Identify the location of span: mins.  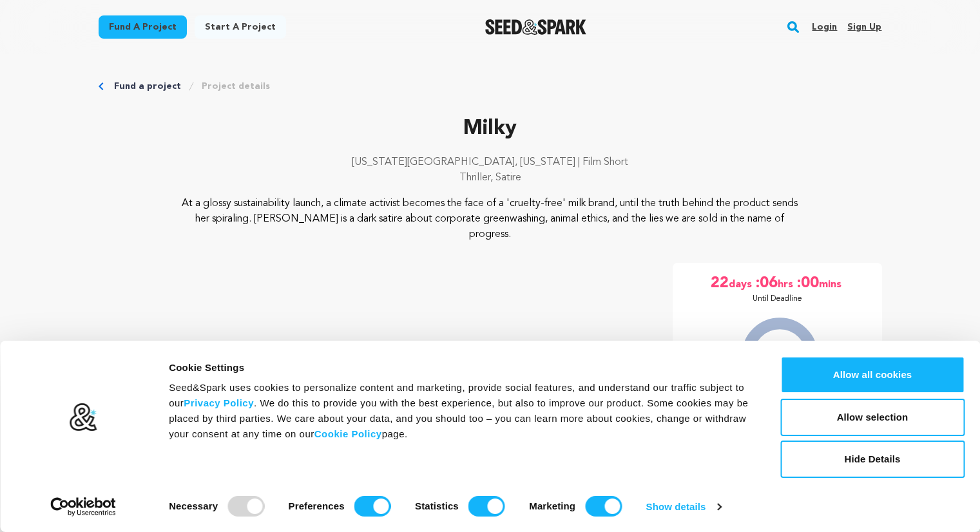
(832, 283).